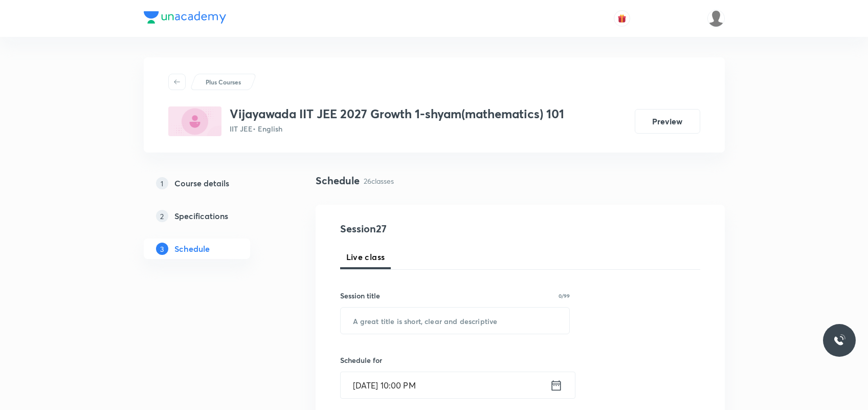 The image size is (868, 410). Describe the element at coordinates (162, 216) in the screenshot. I see `p: 2` at that location.